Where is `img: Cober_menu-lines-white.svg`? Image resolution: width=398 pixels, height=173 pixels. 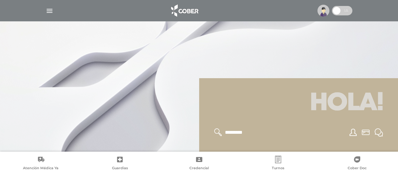
img: Cober_menu-lines-white.svg is located at coordinates (49, 11).